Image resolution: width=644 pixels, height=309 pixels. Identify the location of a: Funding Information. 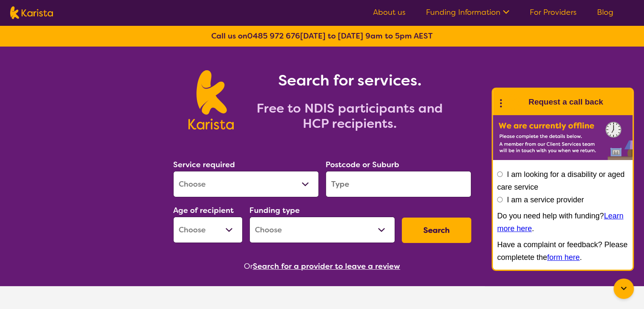
(467, 12).